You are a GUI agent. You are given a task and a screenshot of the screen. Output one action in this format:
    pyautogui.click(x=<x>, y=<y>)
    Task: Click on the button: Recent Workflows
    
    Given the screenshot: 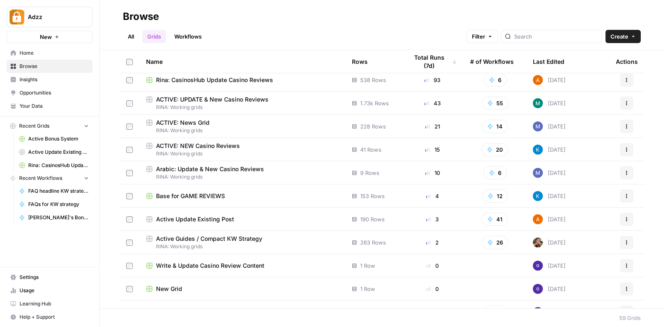 What is the action you would take?
    pyautogui.click(x=49, y=178)
    